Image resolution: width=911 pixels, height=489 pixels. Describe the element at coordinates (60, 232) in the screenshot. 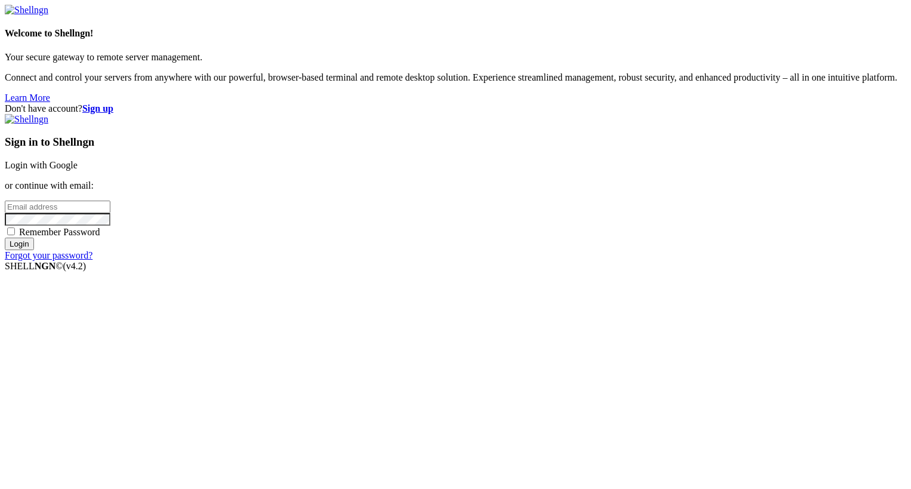

I see `span: Remember Password` at that location.